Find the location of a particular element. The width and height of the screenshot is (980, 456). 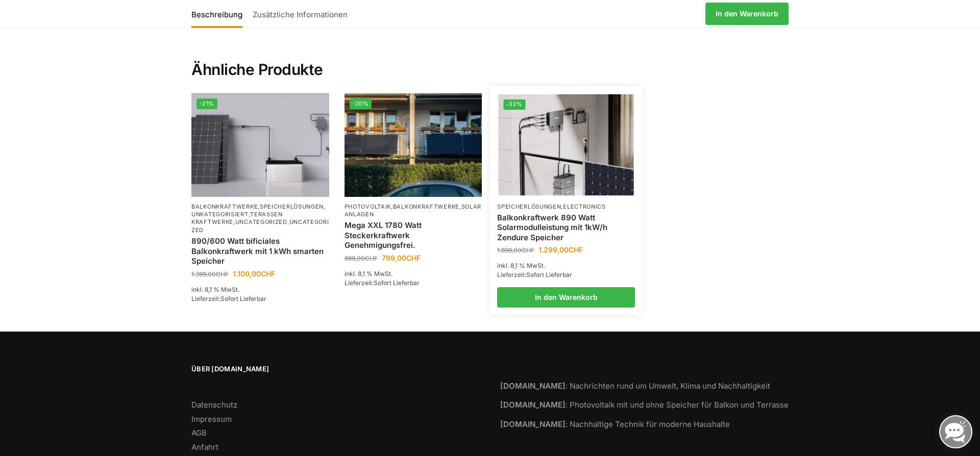

a: Photovoltaik is located at coordinates (367, 206).